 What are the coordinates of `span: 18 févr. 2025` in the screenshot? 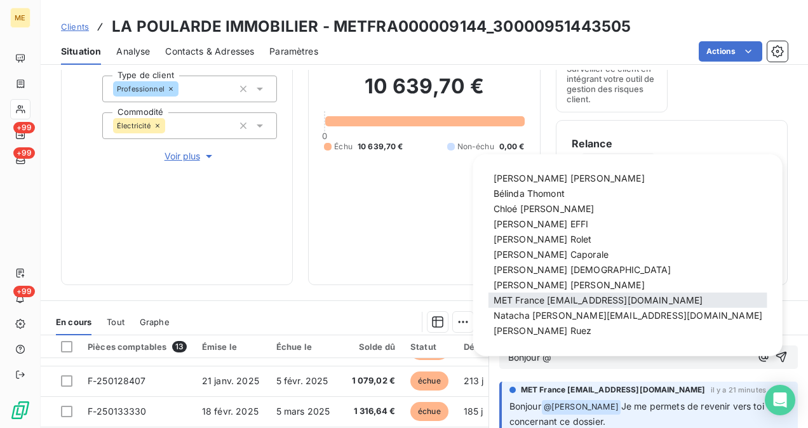 It's located at (230, 411).